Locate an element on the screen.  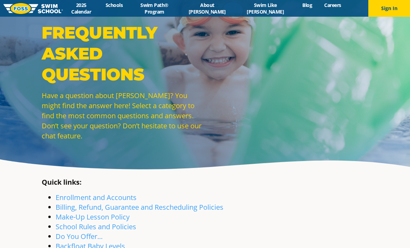
a: Do You Offer… is located at coordinates (79, 236).